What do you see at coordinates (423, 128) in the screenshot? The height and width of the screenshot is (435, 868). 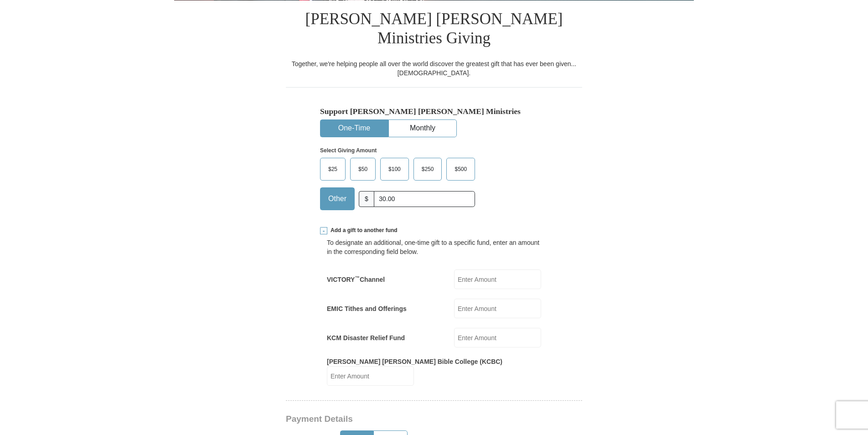 I see `button: Monthly` at bounding box center [423, 128].